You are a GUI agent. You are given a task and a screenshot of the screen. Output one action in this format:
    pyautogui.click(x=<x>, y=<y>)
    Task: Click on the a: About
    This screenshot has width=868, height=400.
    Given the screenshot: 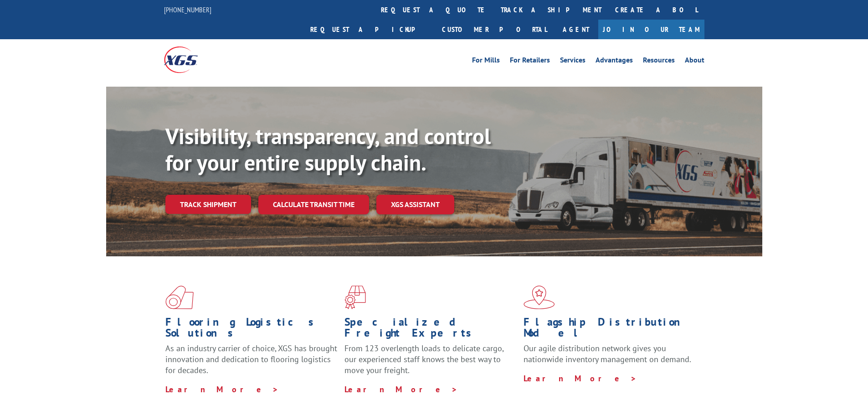 What is the action you would take?
    pyautogui.click(x=695, y=62)
    